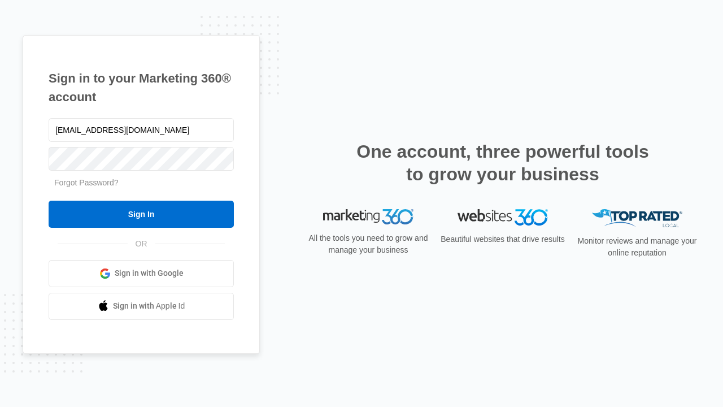 The width and height of the screenshot is (723, 407). What do you see at coordinates (141, 88) in the screenshot?
I see `h1: Sign in to your Marketing 360® account` at bounding box center [141, 88].